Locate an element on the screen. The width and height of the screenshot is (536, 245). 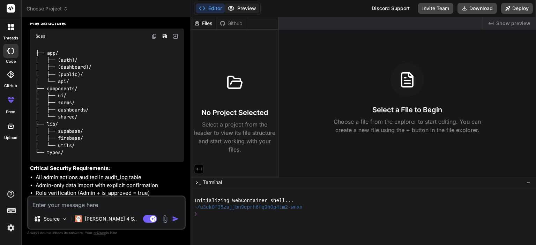
img: Open in Browser is located at coordinates (175, 36).